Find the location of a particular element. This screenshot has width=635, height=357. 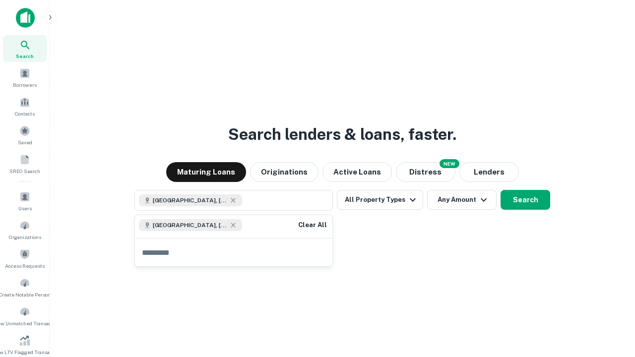

a: Borrowers is located at coordinates (25, 77).